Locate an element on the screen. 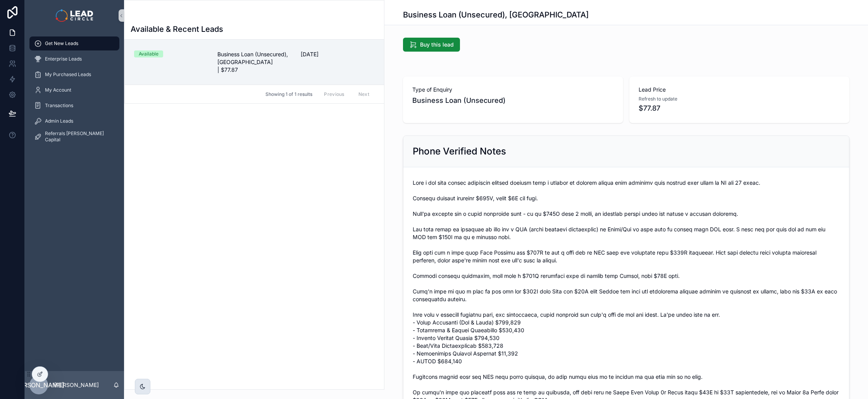  a: Transactions is located at coordinates (75, 105).